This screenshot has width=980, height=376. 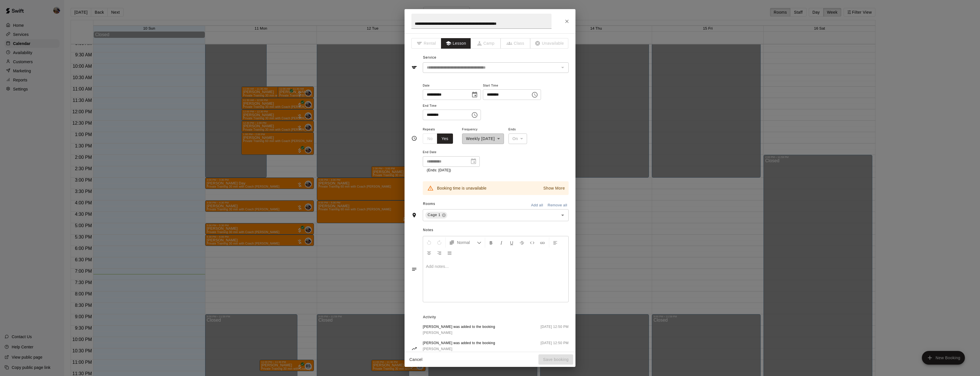 I want to click on button: Format Underline, so click(x=512, y=242).